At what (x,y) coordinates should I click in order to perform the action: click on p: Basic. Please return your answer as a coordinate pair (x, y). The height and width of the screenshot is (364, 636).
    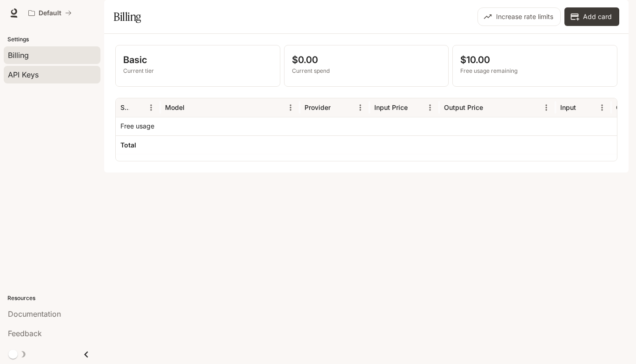
    Looking at the image, I should click on (198, 60).